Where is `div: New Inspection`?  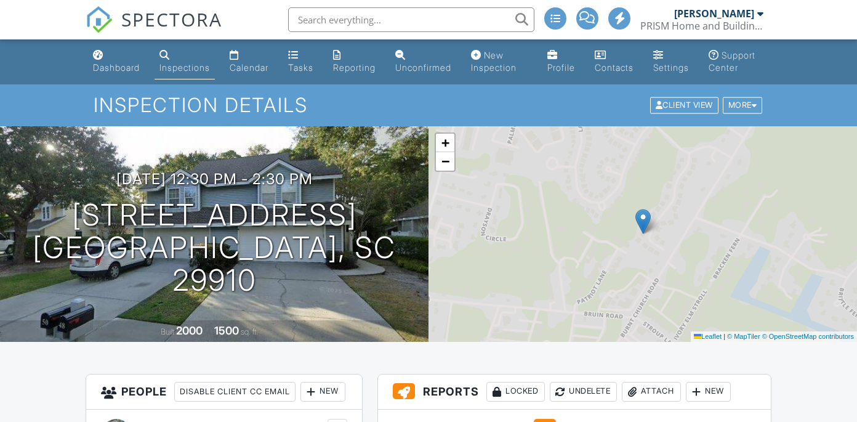
div: New Inspection is located at coordinates (494, 61).